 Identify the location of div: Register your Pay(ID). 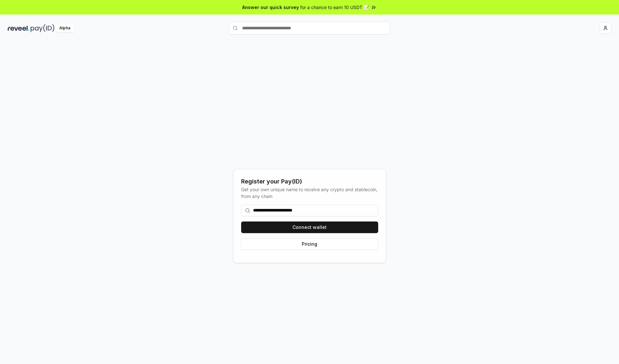
(310, 182).